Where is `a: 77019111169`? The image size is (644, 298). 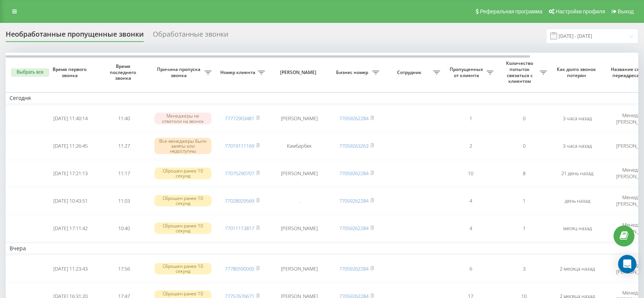 a: 77019111169 is located at coordinates (239, 146).